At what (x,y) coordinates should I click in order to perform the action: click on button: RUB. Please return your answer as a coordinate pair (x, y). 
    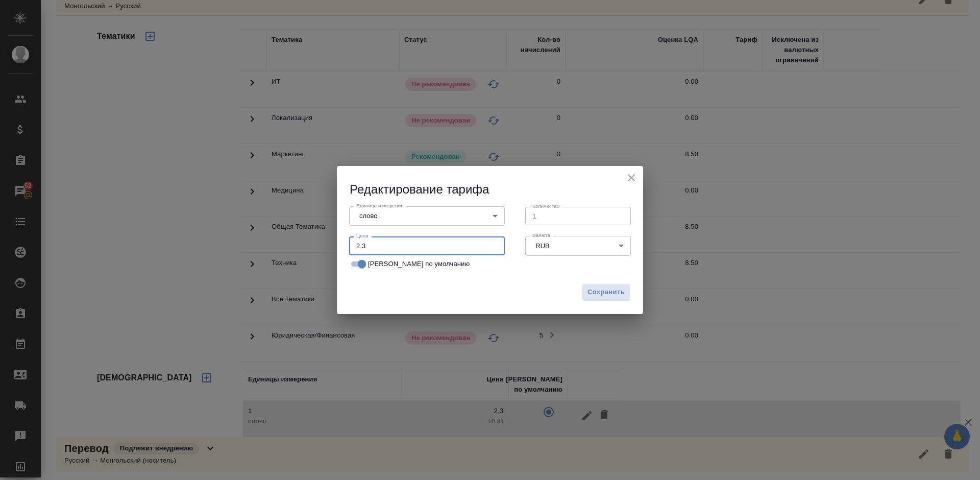
    Looking at the image, I should click on (542, 246).